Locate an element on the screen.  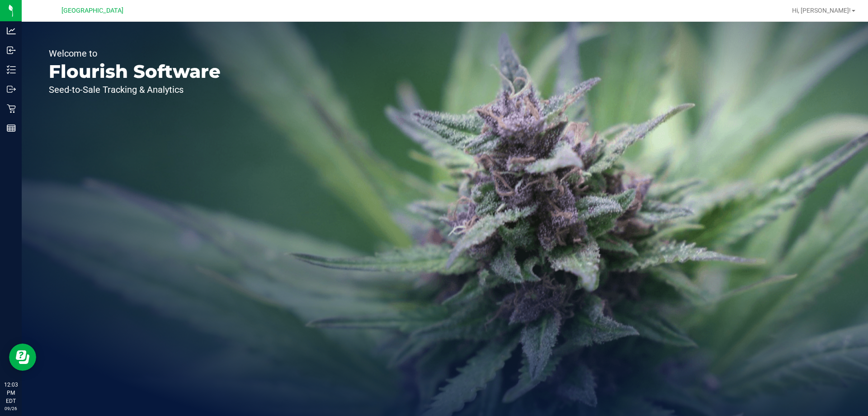
inline-svg: Outbound is located at coordinates (11, 89).